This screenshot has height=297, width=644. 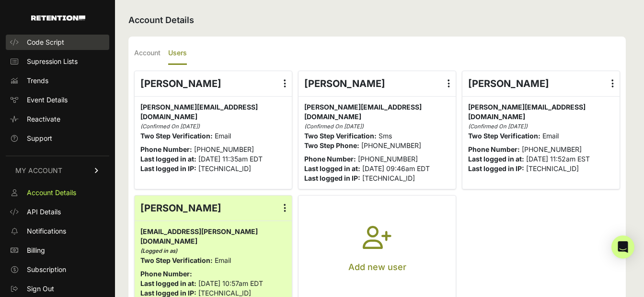 What do you see at coordinates (57, 139) in the screenshot?
I see `a: Support` at bounding box center [57, 139].